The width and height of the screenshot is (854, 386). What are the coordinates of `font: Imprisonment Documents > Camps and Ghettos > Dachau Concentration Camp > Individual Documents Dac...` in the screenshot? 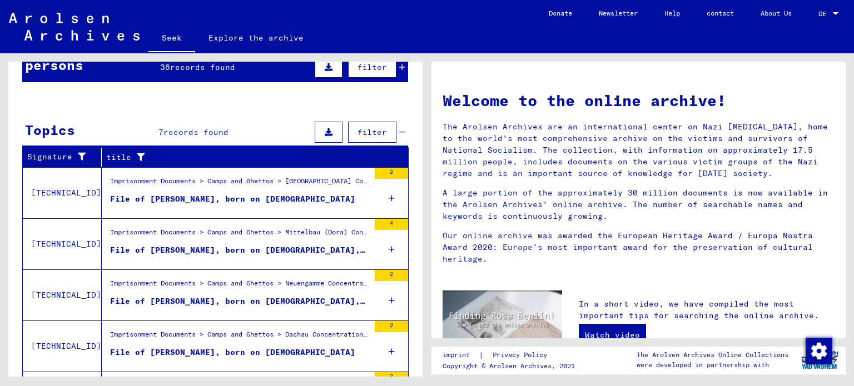 It's located at (468, 334).